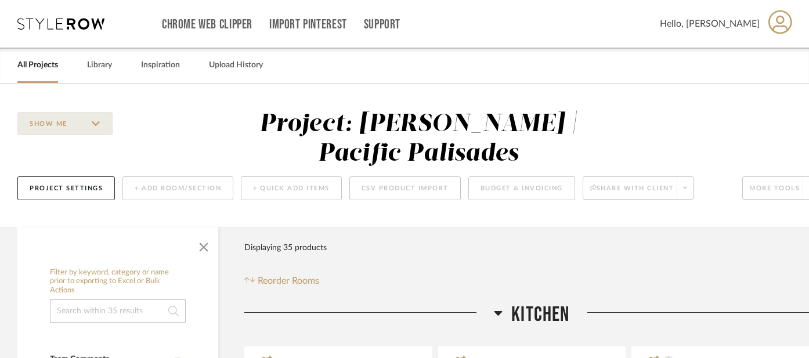 The height and width of the screenshot is (358, 809). Describe the element at coordinates (291, 188) in the screenshot. I see `button: + Quick Add Items` at that location.